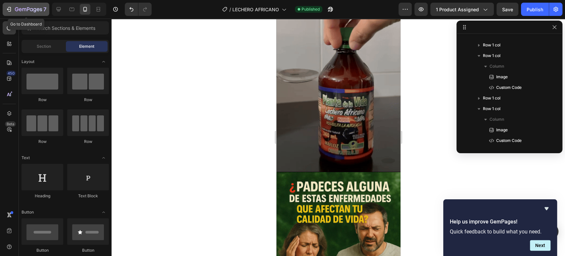 The height and width of the screenshot is (256, 565). Describe the element at coordinates (27, 212) in the screenshot. I see `span: Button` at that location.